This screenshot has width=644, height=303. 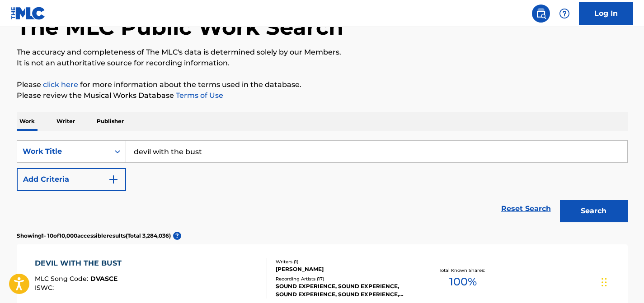 I want to click on p: The accuracy and completeness of The MLC's data is determined solely by our Members., so click(x=322, y=53).